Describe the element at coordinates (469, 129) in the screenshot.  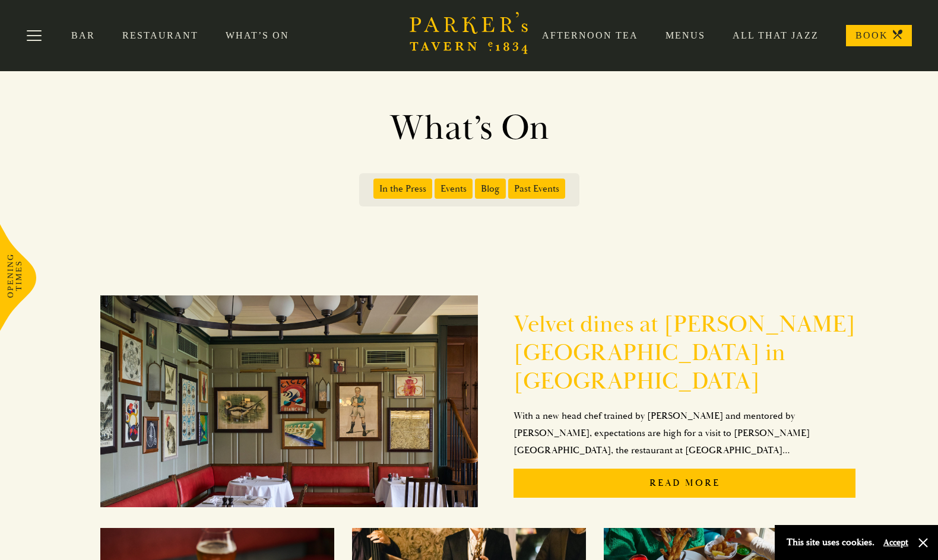
I see `h1: What’s On` at that location.